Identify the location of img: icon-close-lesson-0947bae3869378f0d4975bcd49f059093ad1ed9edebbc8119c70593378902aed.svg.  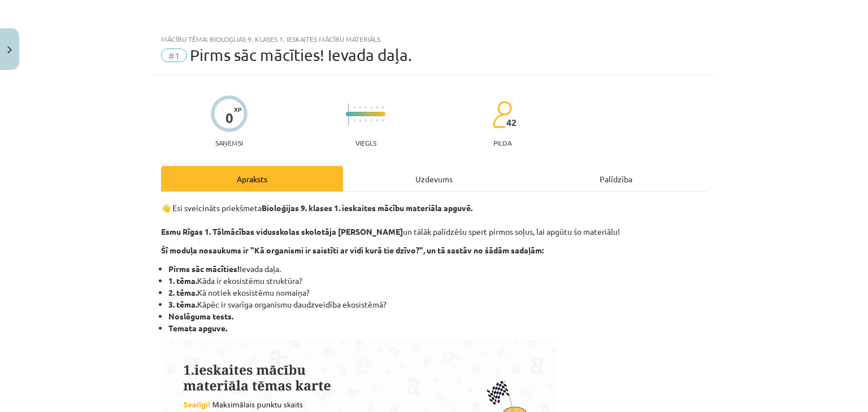
(10, 50).